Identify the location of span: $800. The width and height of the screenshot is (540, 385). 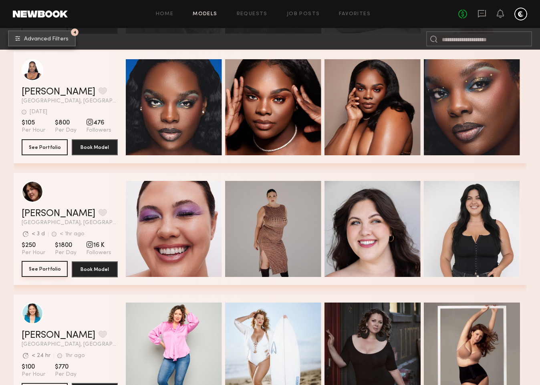
(66, 123).